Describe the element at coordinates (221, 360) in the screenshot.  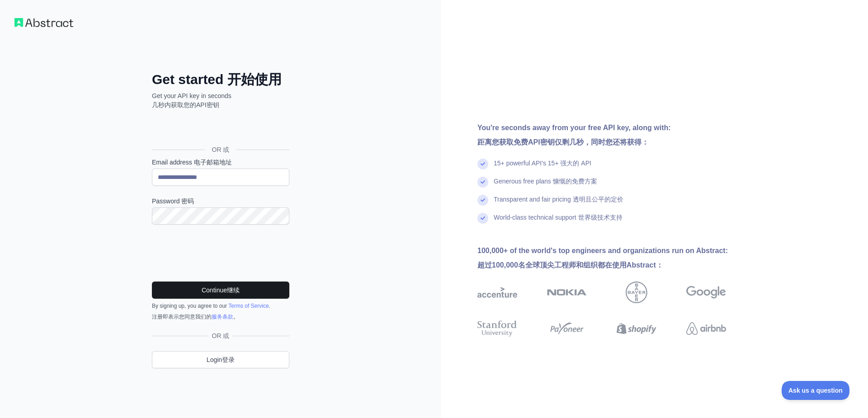
I see `a: Login 登录` at that location.